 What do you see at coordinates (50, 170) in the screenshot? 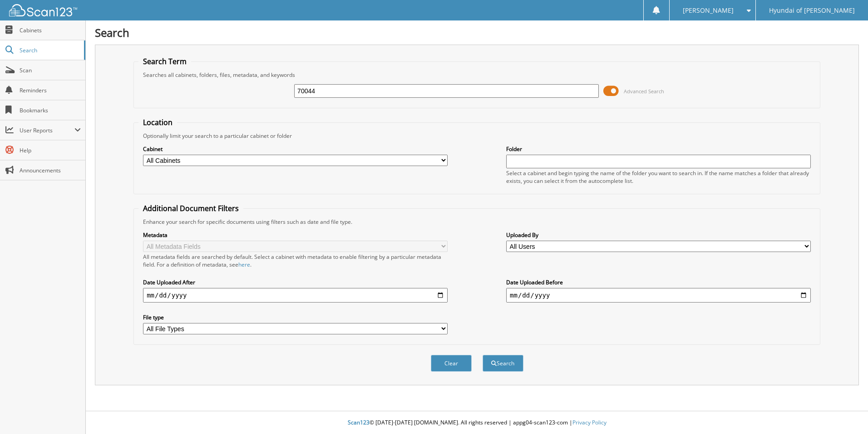
I see `span: Announcements` at bounding box center [50, 170].